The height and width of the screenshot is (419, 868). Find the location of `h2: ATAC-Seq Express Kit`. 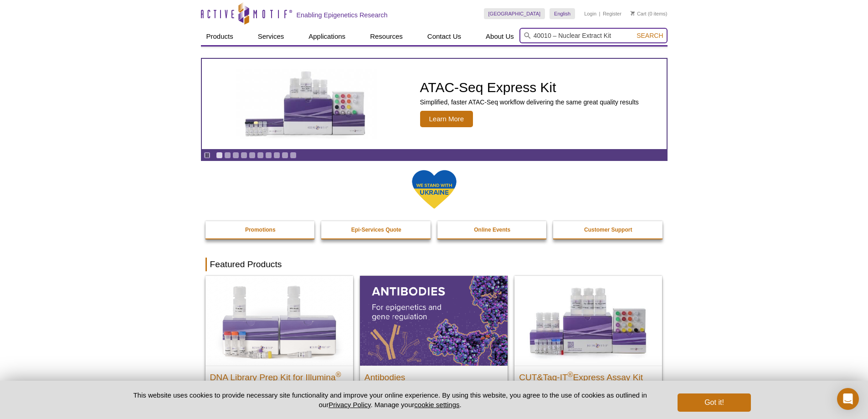

h2: ATAC-Seq Express Kit is located at coordinates (529, 88).